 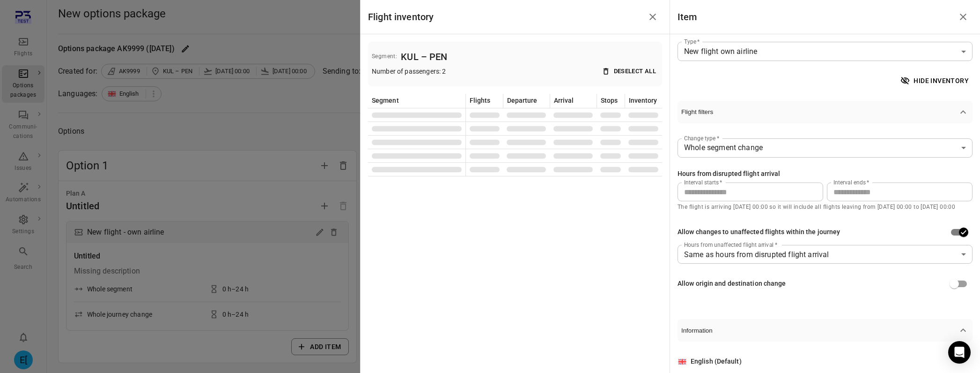 What do you see at coordinates (732, 283) in the screenshot?
I see `div: Allow origin and destination change` at bounding box center [732, 283].